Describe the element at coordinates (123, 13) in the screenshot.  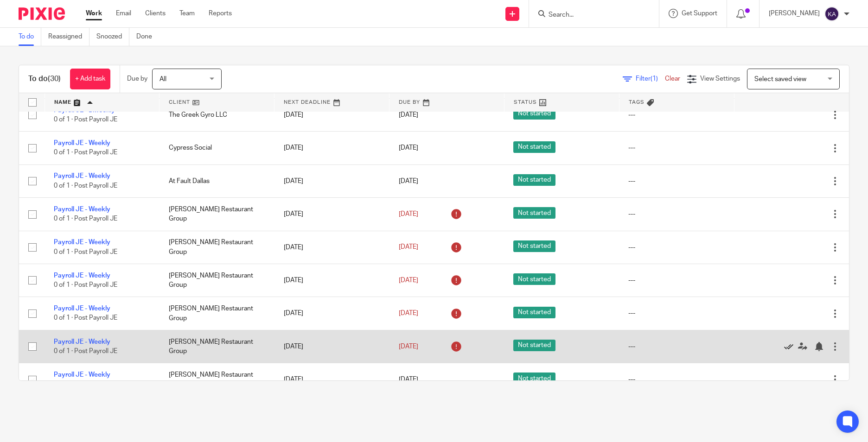
I see `a: Email` at that location.